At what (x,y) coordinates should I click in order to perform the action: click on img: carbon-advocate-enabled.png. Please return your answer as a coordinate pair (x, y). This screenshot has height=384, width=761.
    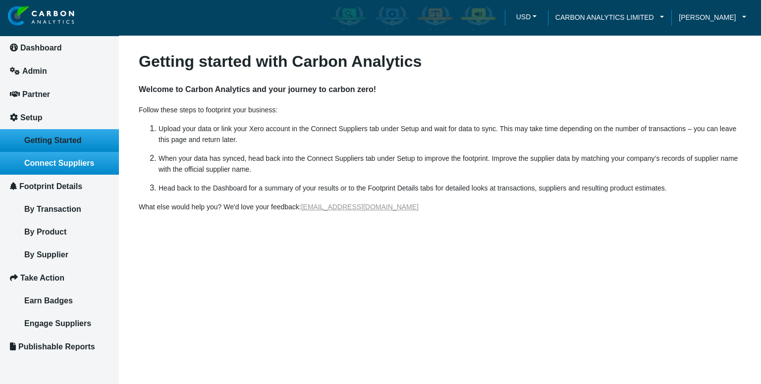
    Looking at the image, I should click on (478, 18).